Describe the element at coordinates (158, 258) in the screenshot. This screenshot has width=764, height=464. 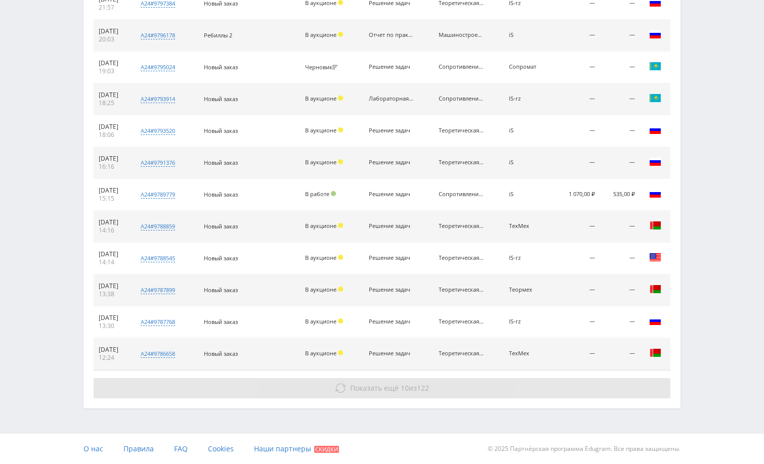
I see `div: a24#9788545` at that location.